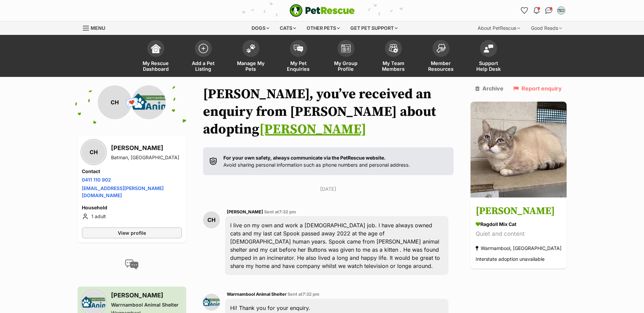 This screenshot has height=313, width=644. Describe the element at coordinates (203, 66) in the screenshot. I see `span: Add a Pet Listing` at that location.